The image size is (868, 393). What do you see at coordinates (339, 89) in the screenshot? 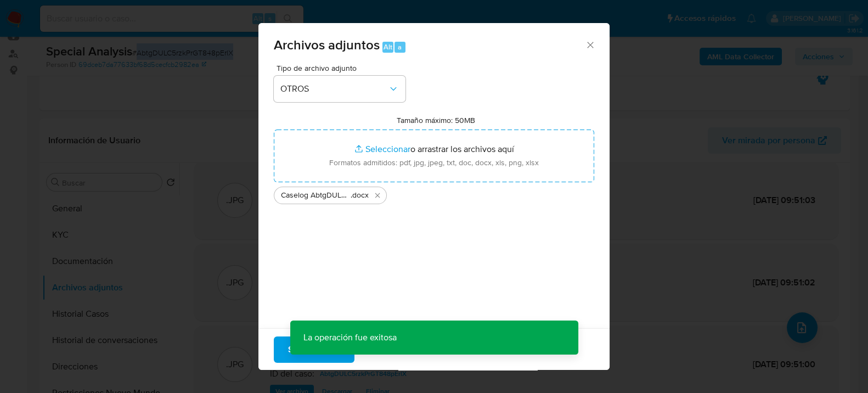
I see `button: OTROS` at bounding box center [339, 89].